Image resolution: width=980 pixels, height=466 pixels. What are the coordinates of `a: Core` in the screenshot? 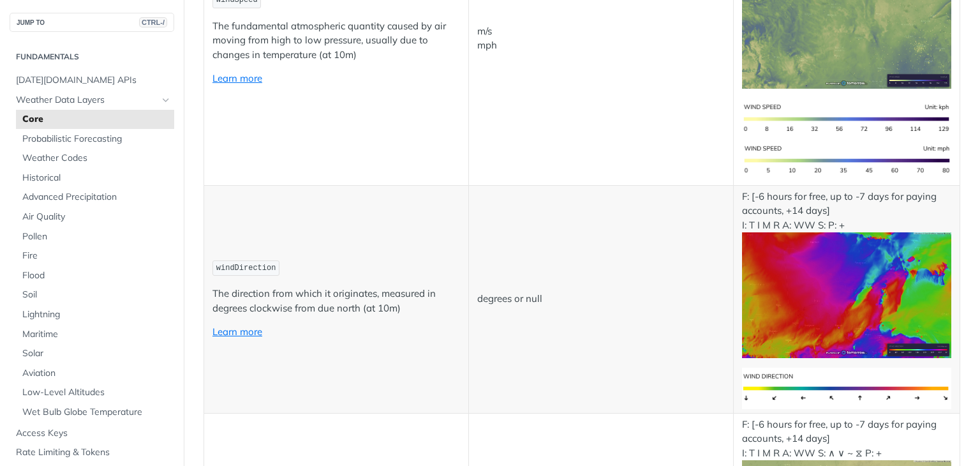 It's located at (95, 119).